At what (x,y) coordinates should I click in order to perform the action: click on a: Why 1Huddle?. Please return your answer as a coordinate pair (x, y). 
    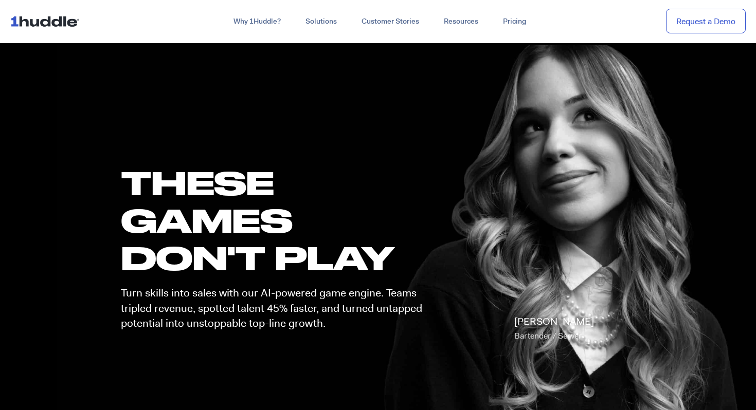
    Looking at the image, I should click on (257, 22).